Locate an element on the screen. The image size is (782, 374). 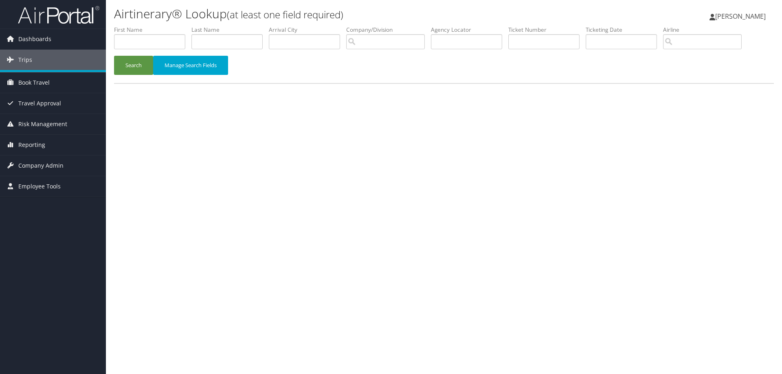
span: Employee Tools is located at coordinates (40, 187).